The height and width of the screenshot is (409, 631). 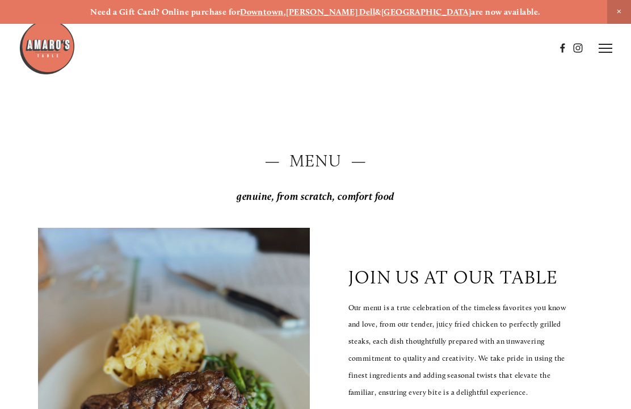 What do you see at coordinates (454, 277) in the screenshot?
I see `p: join us at our table` at bounding box center [454, 277].